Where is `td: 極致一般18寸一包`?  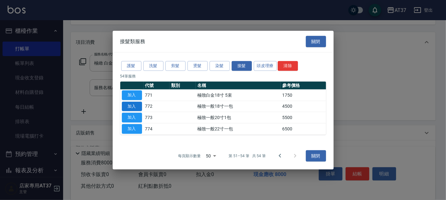 td: 極致一般18寸一包 is located at coordinates (238, 107).